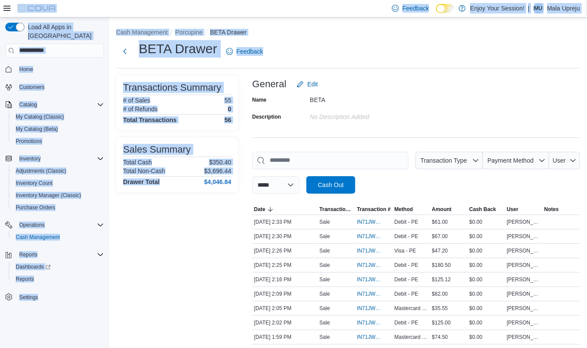 The width and height of the screenshot is (587, 348). I want to click on span: Date, so click(260, 209).